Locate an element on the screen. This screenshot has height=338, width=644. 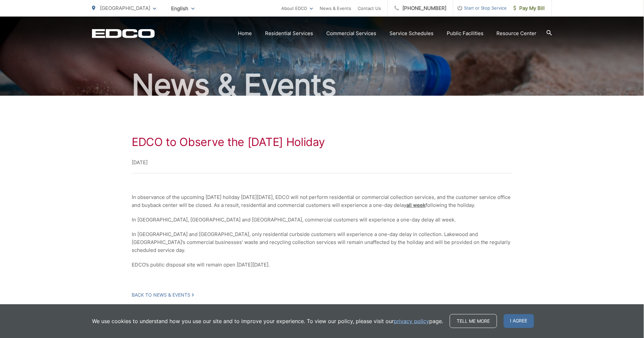
a: Public Facilities is located at coordinates (465, 34).